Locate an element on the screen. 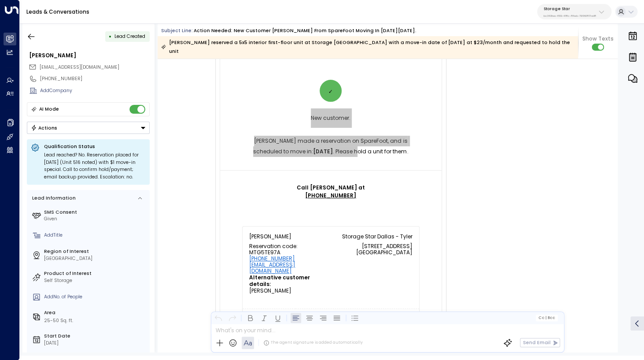 The height and width of the screenshot is (360, 644). p: bc340fee-f559-48fc-84eb-70f3f6817ad8 is located at coordinates (570, 16).